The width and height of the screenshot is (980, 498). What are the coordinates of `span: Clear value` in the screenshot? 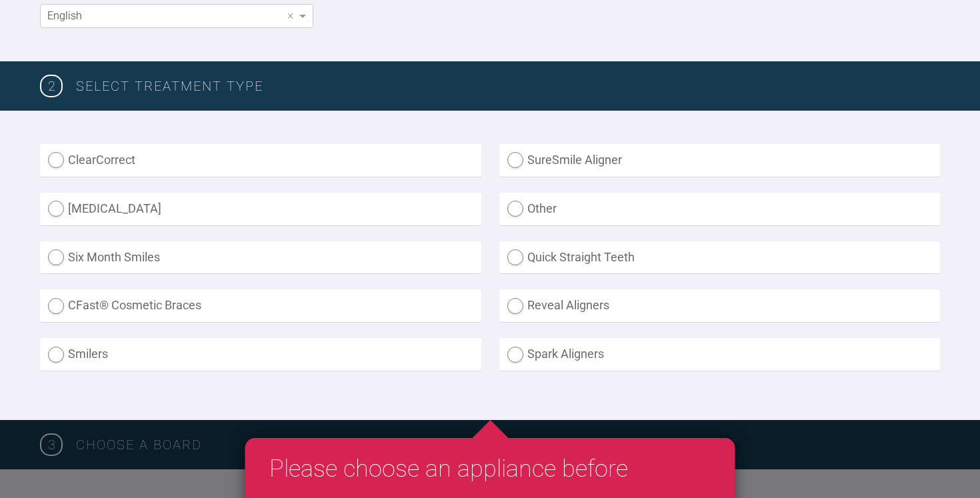 It's located at (290, 16).